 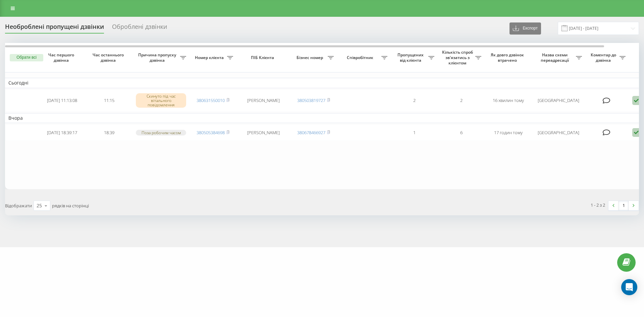 What do you see at coordinates (158, 57) in the screenshot?
I see `span: Причина пропуску дзвінка` at bounding box center [158, 57].